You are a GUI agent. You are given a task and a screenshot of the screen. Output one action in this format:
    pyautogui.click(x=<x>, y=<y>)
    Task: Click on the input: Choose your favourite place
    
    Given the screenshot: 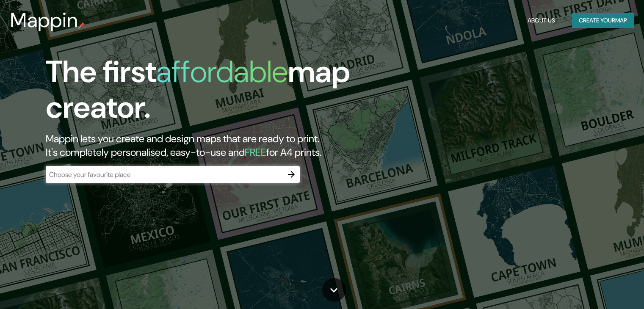 What is the action you would take?
    pyautogui.click(x=164, y=174)
    